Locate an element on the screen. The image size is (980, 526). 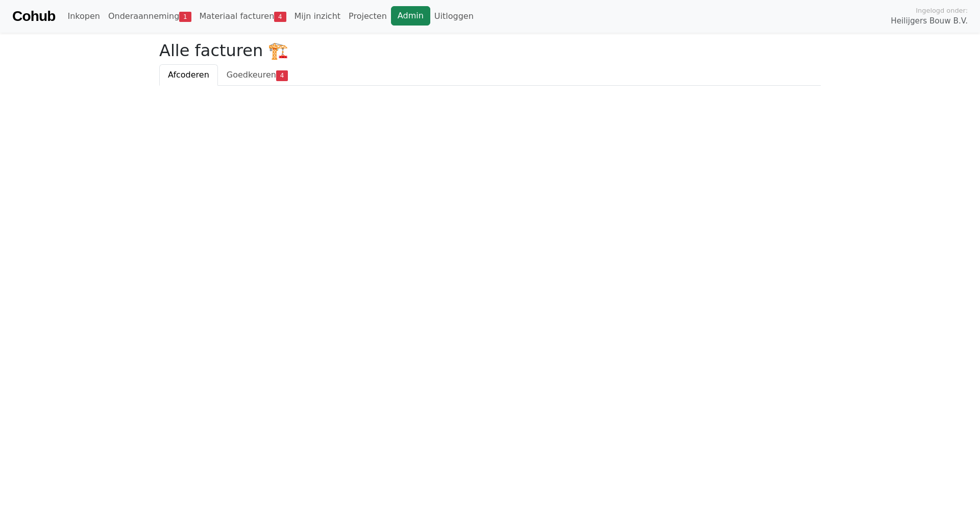
a: Mijn inzicht is located at coordinates (317, 17).